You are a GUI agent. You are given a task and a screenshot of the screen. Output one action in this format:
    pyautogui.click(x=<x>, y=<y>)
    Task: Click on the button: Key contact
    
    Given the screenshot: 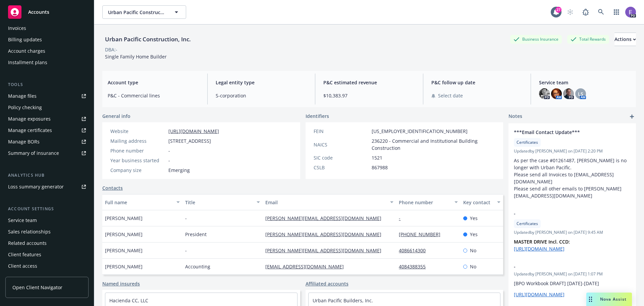 What is the action you would take?
    pyautogui.click(x=482, y=202)
    